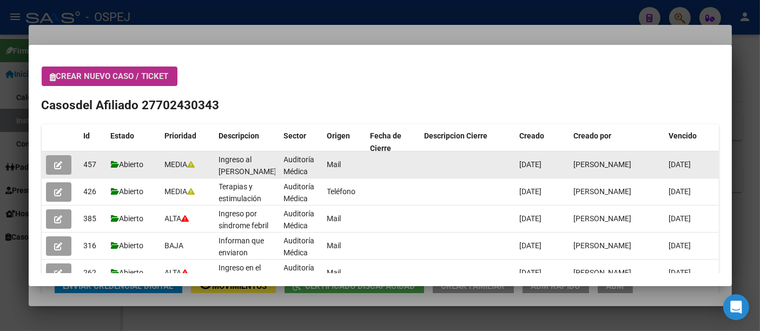 This screenshot has width=760, height=331. What do you see at coordinates (543, 142) in the screenshot?
I see `datatable-header-cell: Creado` at bounding box center [543, 142].